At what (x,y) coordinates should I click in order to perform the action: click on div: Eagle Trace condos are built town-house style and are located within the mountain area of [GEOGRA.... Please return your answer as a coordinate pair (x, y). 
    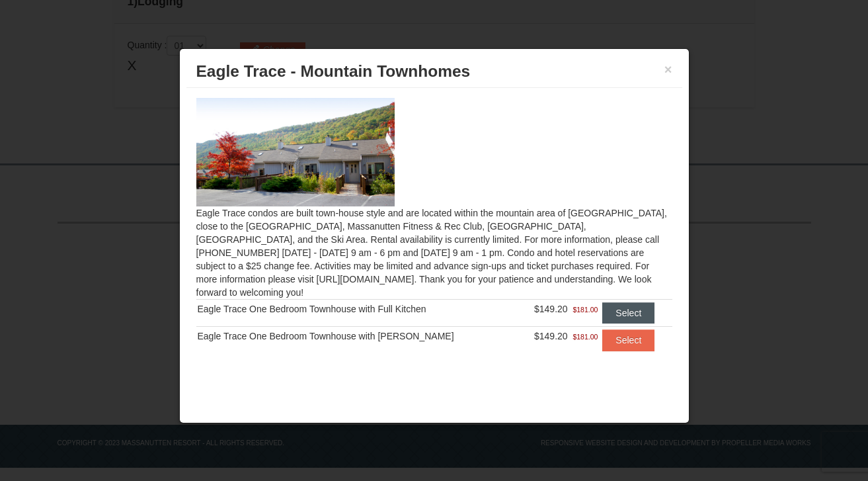
    Looking at the image, I should click on (435, 232).